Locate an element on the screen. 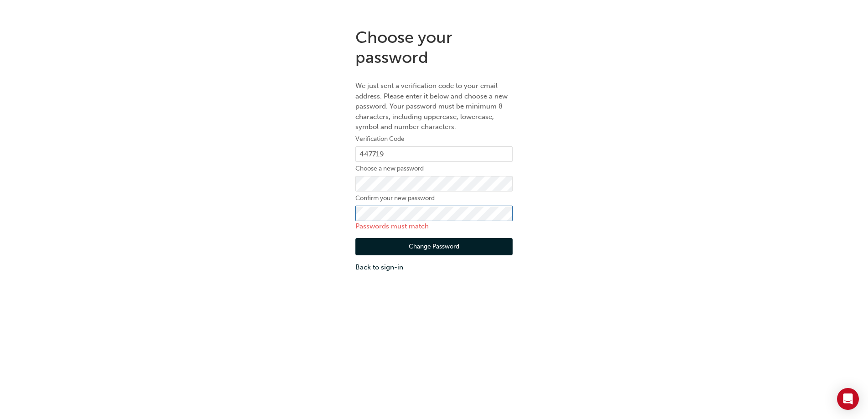 This screenshot has width=868, height=419. p: Passwords must match is located at coordinates (434, 226).